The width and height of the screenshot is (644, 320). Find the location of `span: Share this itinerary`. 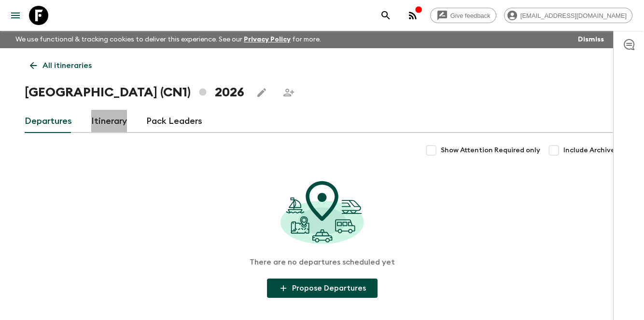

span: Share this itinerary is located at coordinates (289, 92).